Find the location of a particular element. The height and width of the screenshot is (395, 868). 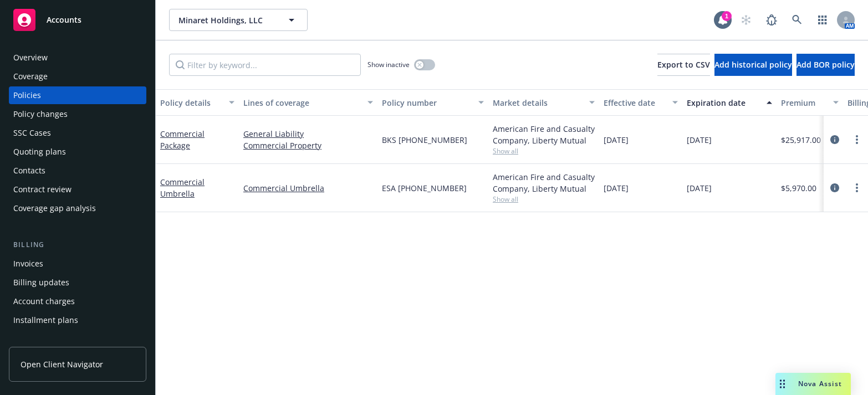

a: Accounts is located at coordinates (78, 20).